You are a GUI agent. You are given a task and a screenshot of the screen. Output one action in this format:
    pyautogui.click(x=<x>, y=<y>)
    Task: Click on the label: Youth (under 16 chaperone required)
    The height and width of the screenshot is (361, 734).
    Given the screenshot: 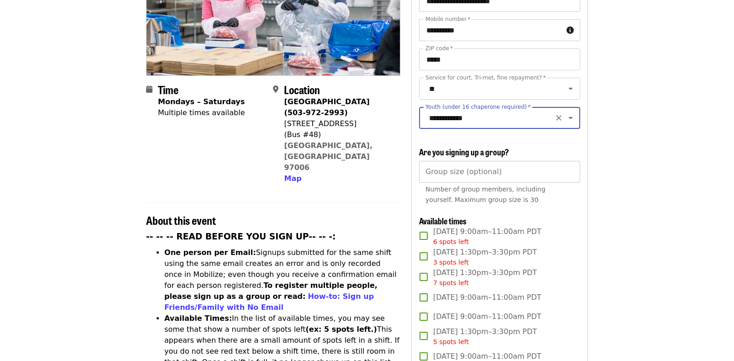 What is the action you would take?
    pyautogui.click(x=478, y=107)
    